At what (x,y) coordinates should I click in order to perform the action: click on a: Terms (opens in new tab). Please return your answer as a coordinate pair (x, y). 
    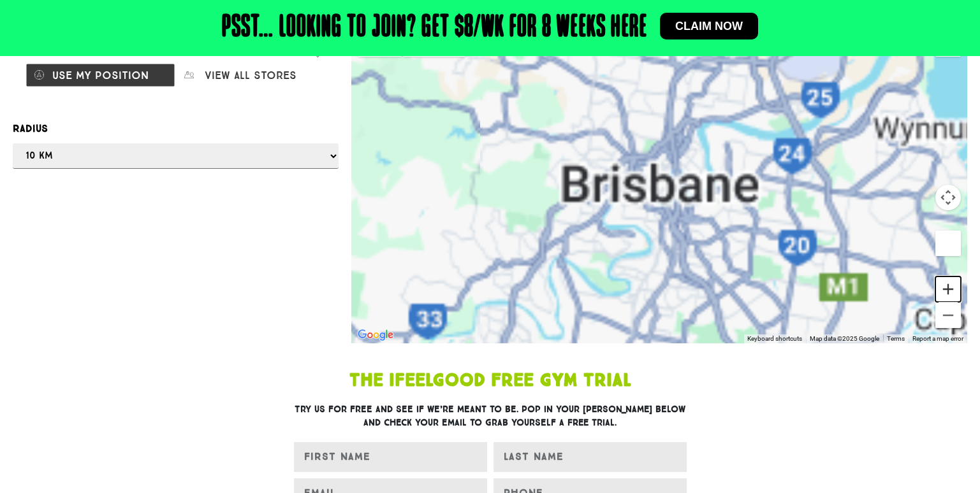
    Looking at the image, I should click on (896, 338).